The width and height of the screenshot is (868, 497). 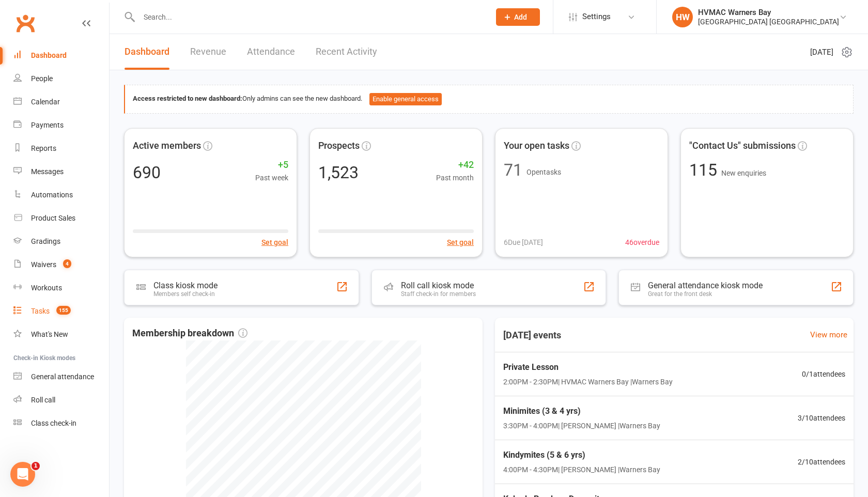 What do you see at coordinates (588, 382) in the screenshot?
I see `span: 2:00PM - 2:30PM | HVMAC Warners Bay | Warners Bay` at bounding box center [588, 382].